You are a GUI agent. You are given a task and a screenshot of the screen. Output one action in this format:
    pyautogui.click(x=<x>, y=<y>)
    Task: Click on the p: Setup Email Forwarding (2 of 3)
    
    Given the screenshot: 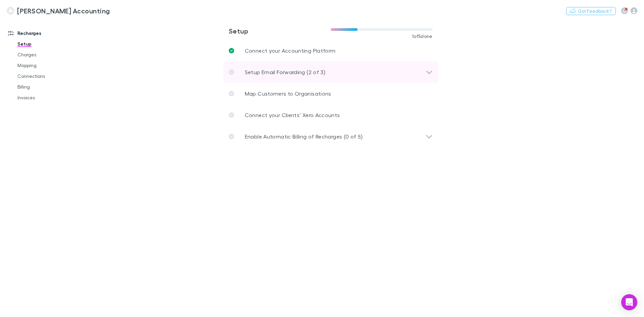 What is the action you would take?
    pyautogui.click(x=285, y=72)
    